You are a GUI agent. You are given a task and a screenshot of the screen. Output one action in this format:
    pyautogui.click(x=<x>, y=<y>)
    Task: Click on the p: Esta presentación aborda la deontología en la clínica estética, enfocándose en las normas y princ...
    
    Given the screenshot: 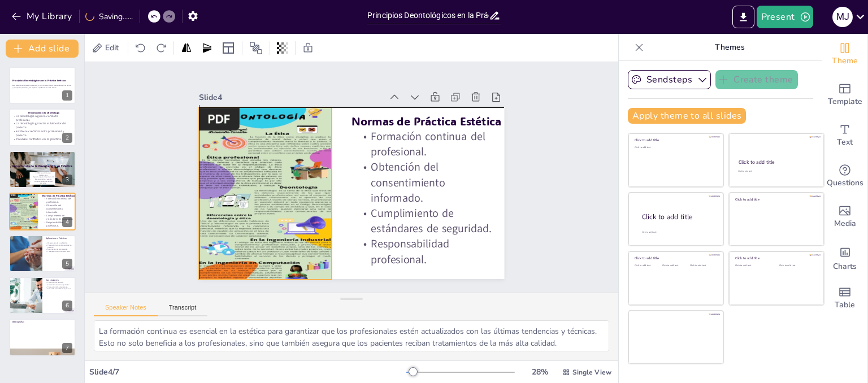 What is the action you would take?
    pyautogui.click(x=42, y=87)
    